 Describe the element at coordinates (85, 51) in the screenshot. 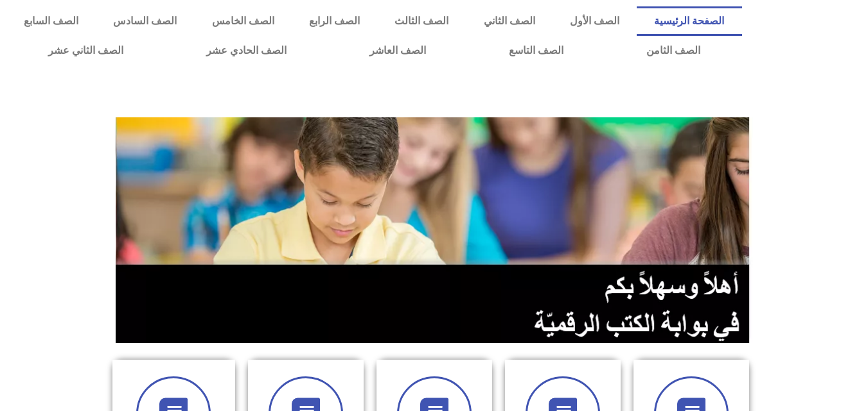

I see `a: الصف الثاني عشر` at that location.